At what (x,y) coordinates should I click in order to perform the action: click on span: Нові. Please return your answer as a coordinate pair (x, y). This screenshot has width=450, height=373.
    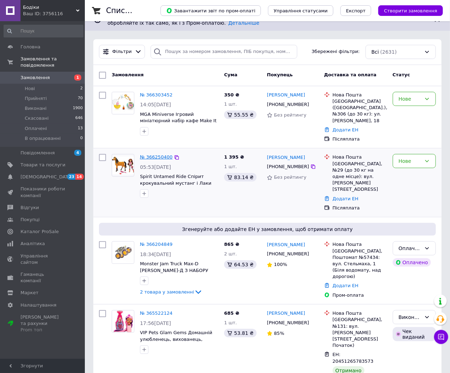
    Looking at the image, I should click on (30, 89).